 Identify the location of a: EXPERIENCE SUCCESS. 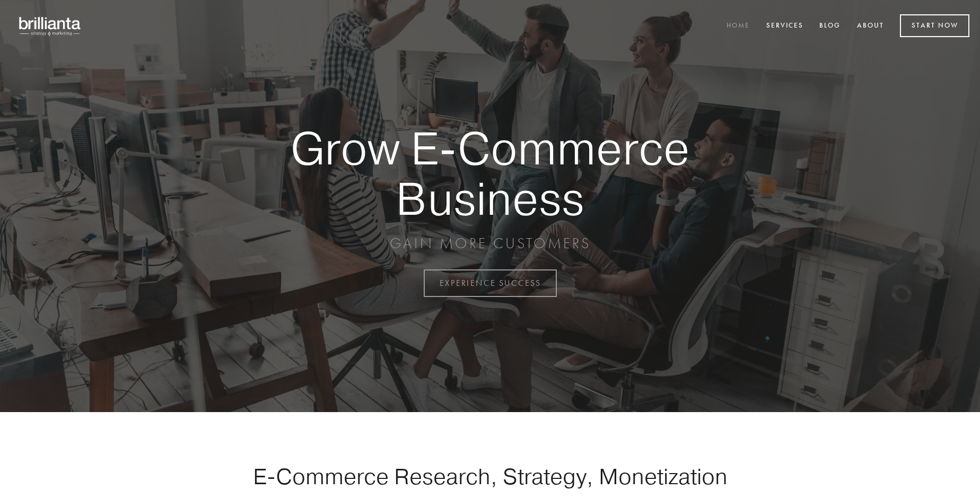
(490, 283).